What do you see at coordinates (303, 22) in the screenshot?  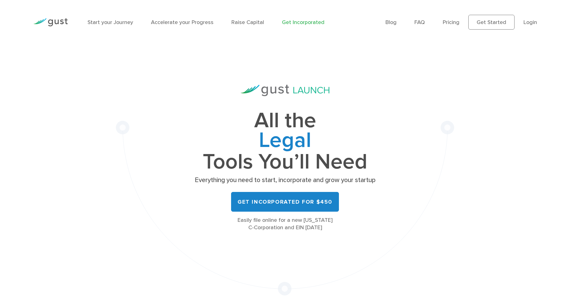 I see `a: Get Incorporated` at bounding box center [303, 22].